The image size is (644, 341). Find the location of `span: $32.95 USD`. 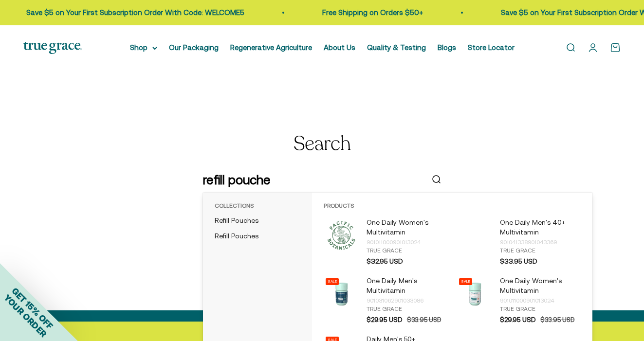

span: $32.95 USD is located at coordinates (385, 262).